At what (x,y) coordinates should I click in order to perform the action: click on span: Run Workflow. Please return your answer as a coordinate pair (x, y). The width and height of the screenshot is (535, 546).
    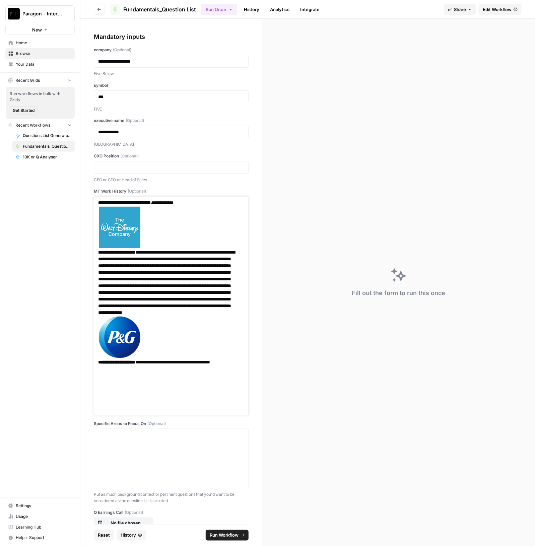
    Looking at the image, I should click on (224, 535).